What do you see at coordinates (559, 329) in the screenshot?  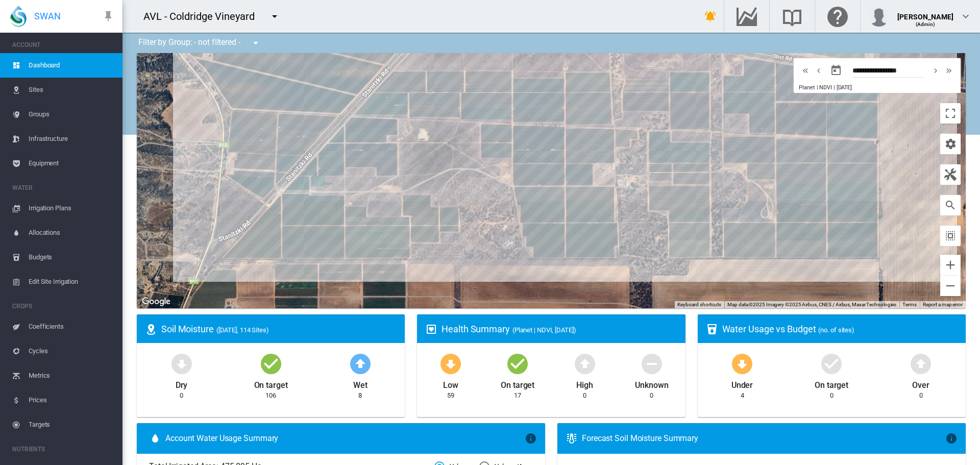 I see `div: Health Summary` at bounding box center [559, 329].